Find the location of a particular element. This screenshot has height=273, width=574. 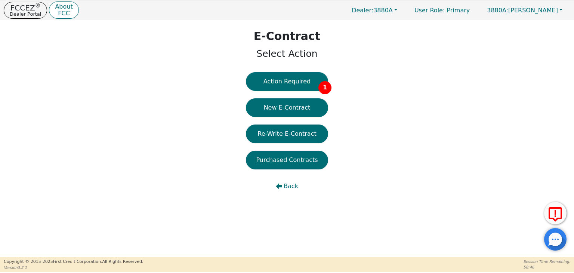

p: Session Time Remaining: is located at coordinates (546, 261).